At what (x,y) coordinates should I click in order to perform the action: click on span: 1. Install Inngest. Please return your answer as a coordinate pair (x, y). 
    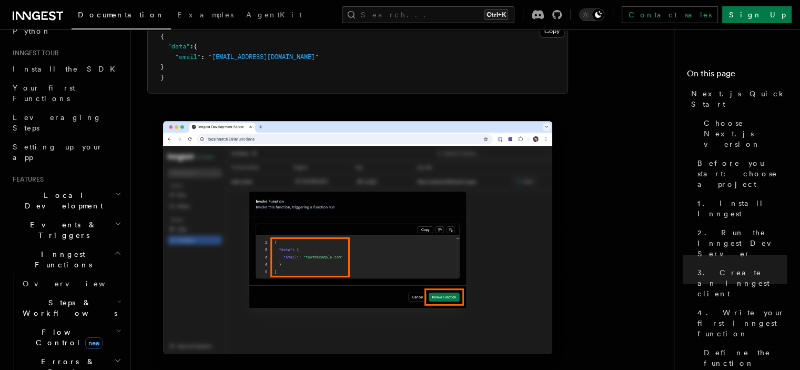
    Looking at the image, I should click on (743, 208).